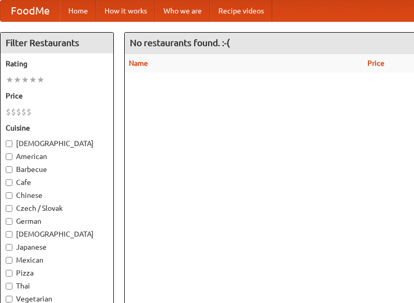  What do you see at coordinates (241, 11) in the screenshot?
I see `a: Recipe videos` at bounding box center [241, 11].